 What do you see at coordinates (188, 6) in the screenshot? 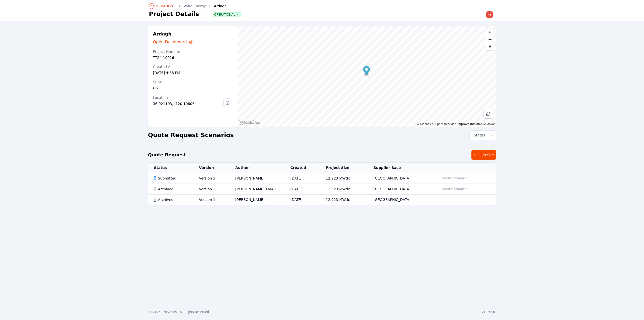
I see `nav: Breadcrumb` at bounding box center [188, 6].